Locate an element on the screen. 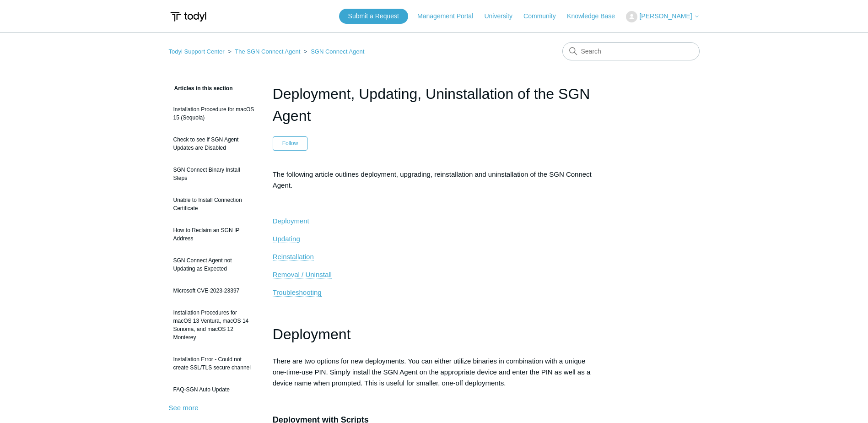  a: Submit a Request is located at coordinates (374, 16).